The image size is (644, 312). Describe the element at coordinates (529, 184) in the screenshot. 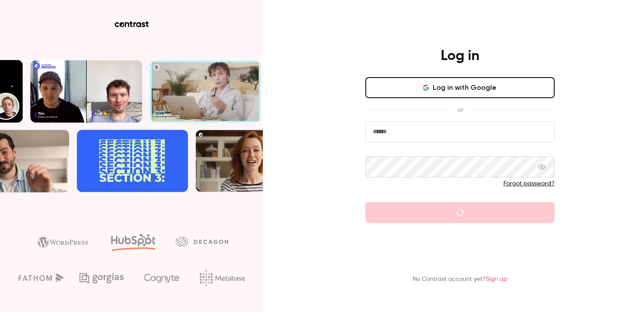

I see `a: Forgot password?` at that location.